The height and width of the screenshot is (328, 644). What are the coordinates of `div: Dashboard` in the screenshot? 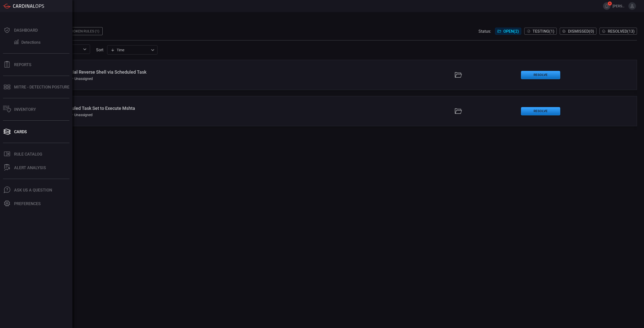 It's located at (26, 30).